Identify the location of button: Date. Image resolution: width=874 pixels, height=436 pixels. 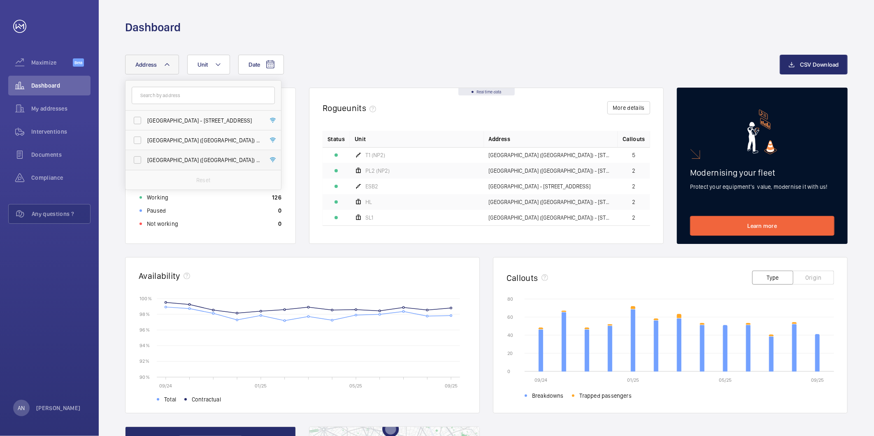
(261, 65).